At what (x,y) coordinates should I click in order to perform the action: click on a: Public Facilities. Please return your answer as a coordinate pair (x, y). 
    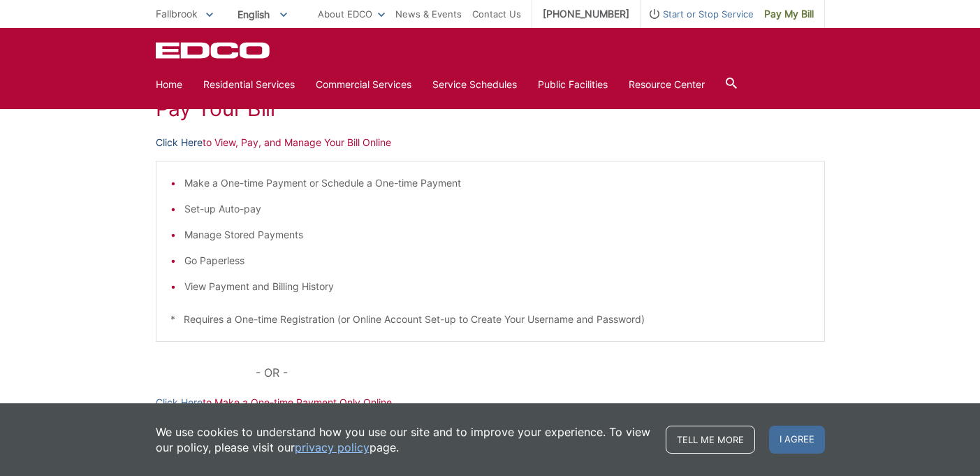
    Looking at the image, I should click on (573, 84).